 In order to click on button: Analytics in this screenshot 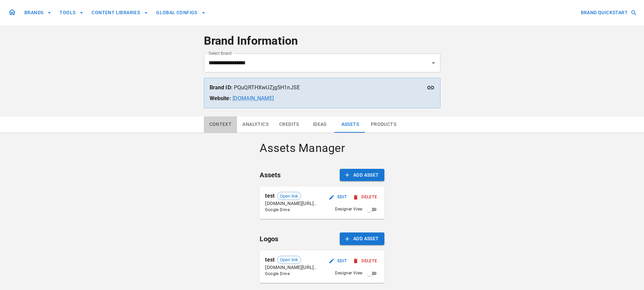, I will do `click(256, 125)`.